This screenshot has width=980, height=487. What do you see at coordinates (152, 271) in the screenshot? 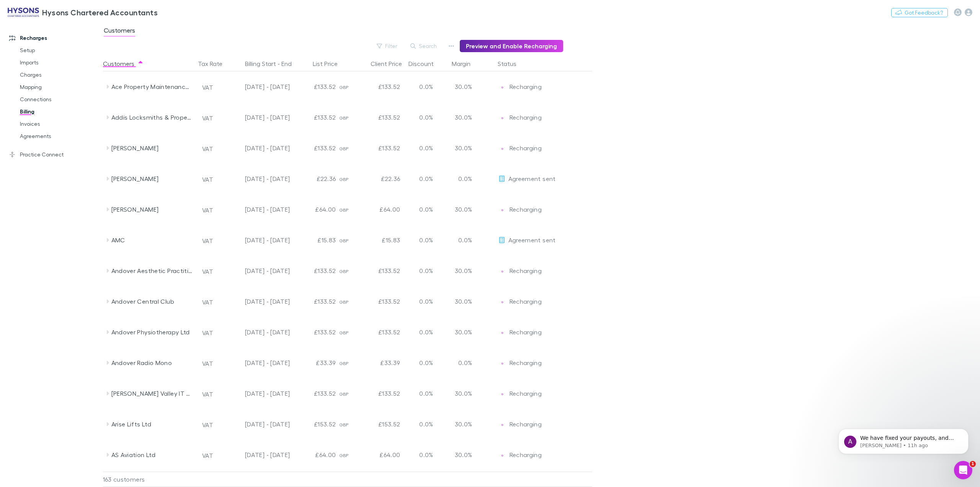
I see `div: Andover Aesthetic Practitioners Ltd` at bounding box center [152, 271].